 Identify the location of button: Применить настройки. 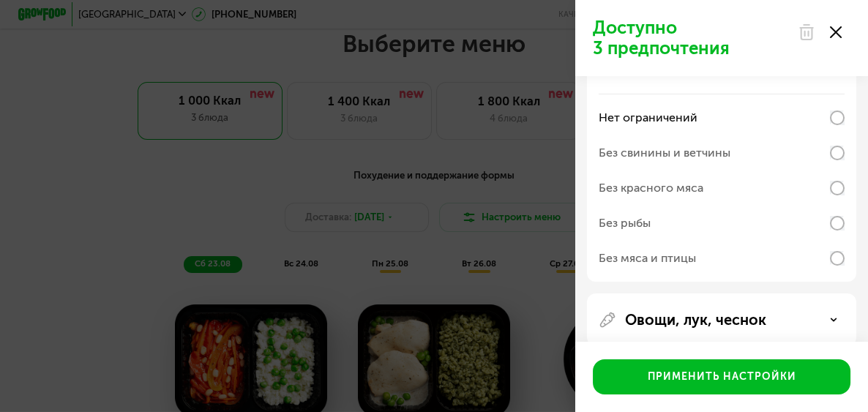
(722, 378).